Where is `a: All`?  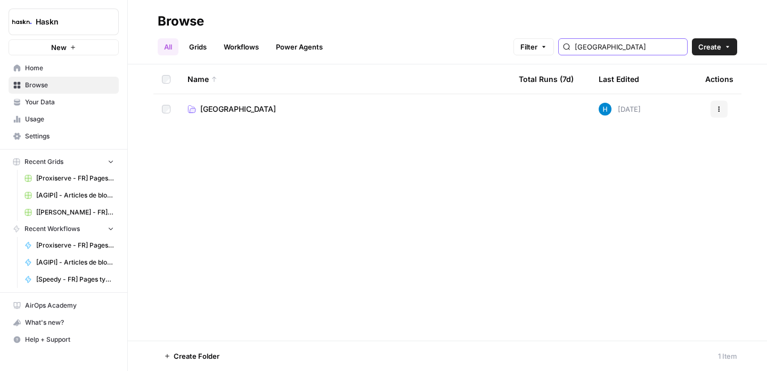 a: All is located at coordinates (168, 47).